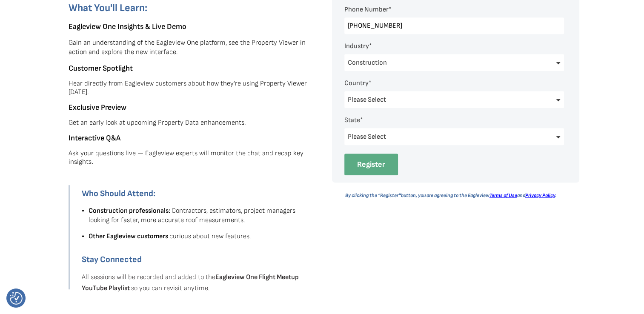  I want to click on span: Gain an understanding of the Eagleview One platform, see the Property Viewer in action and explor..., so click(187, 47).